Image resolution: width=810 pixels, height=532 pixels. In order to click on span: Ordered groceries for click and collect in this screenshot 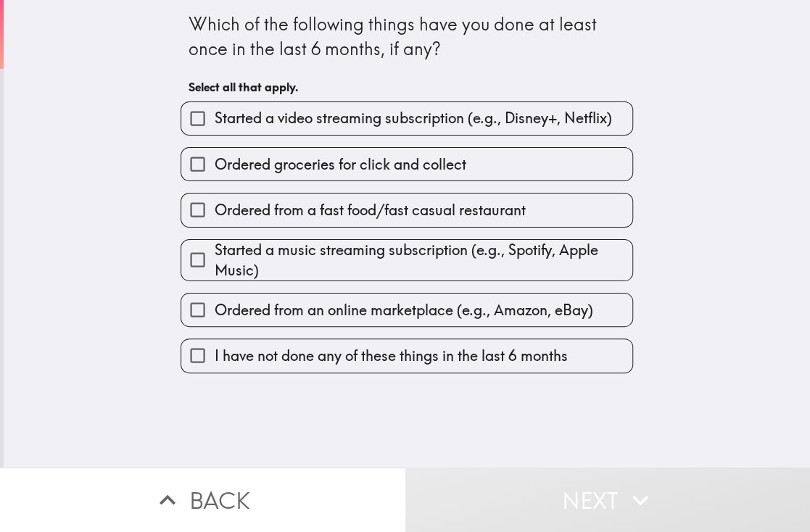, I will do `click(339, 164)`.